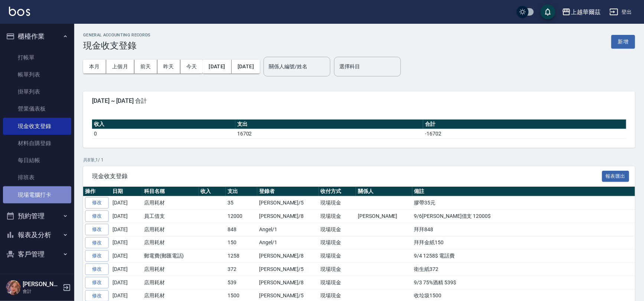 The width and height of the screenshot is (644, 301). I want to click on th: 日期, so click(126, 191).